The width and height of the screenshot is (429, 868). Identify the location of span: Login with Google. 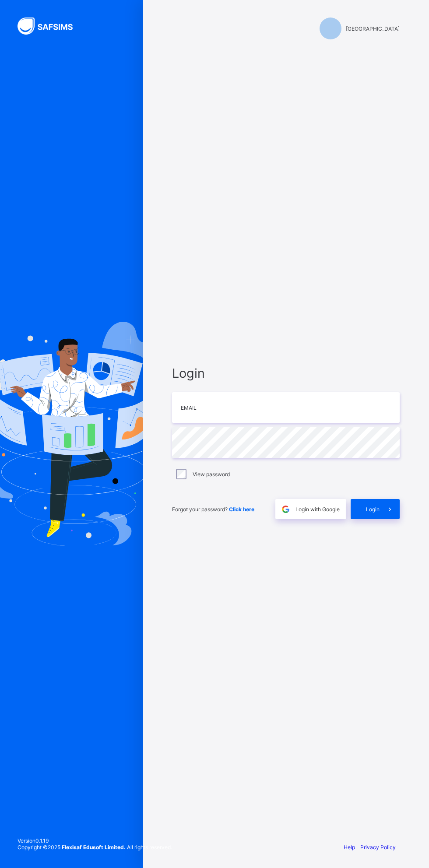
(318, 509).